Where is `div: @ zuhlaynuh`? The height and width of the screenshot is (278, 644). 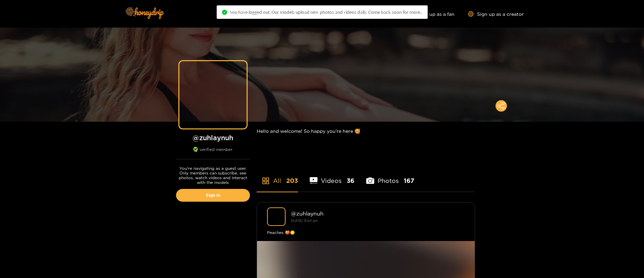 div: @ zuhlaynuh is located at coordinates (378, 214).